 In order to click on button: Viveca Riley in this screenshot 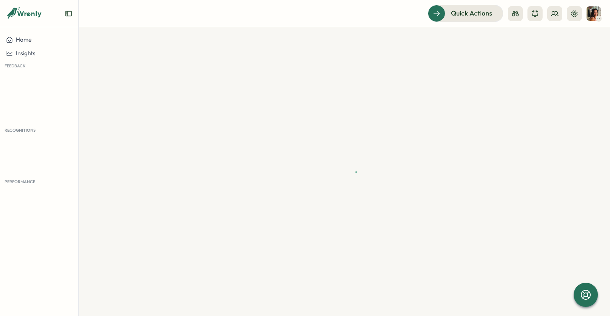, I will do `click(594, 14)`.